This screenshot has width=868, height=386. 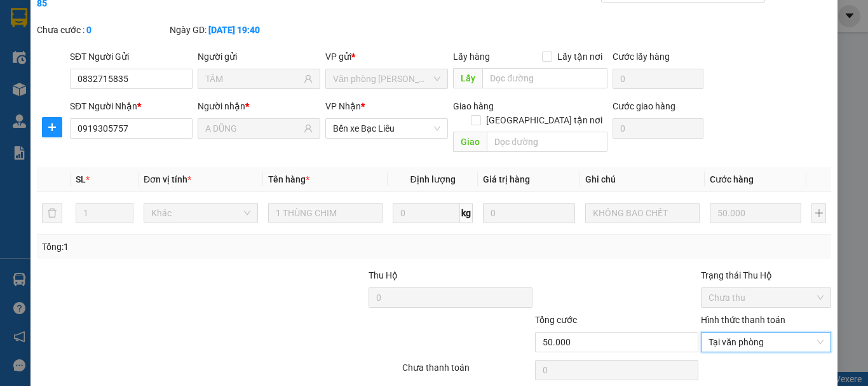 What do you see at coordinates (467, 371) in the screenshot?
I see `div: Chưa thanh toán` at bounding box center [467, 371].